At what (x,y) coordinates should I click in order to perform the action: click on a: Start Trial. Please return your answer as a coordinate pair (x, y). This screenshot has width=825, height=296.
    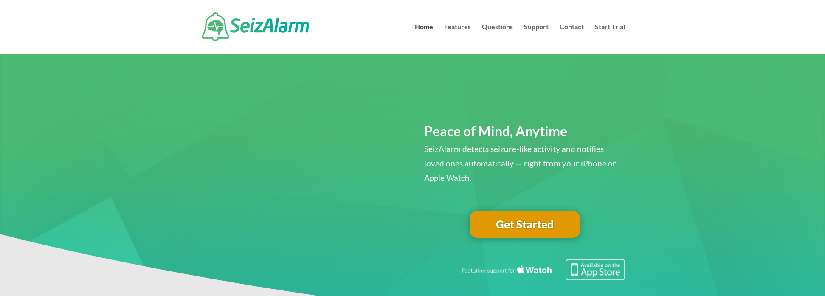
    Looking at the image, I should click on (610, 39).